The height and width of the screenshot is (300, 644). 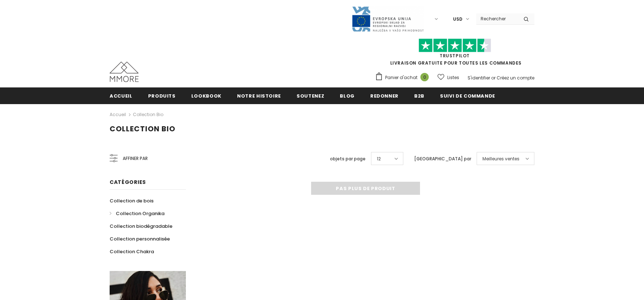 I want to click on span: soutenez, so click(x=310, y=96).